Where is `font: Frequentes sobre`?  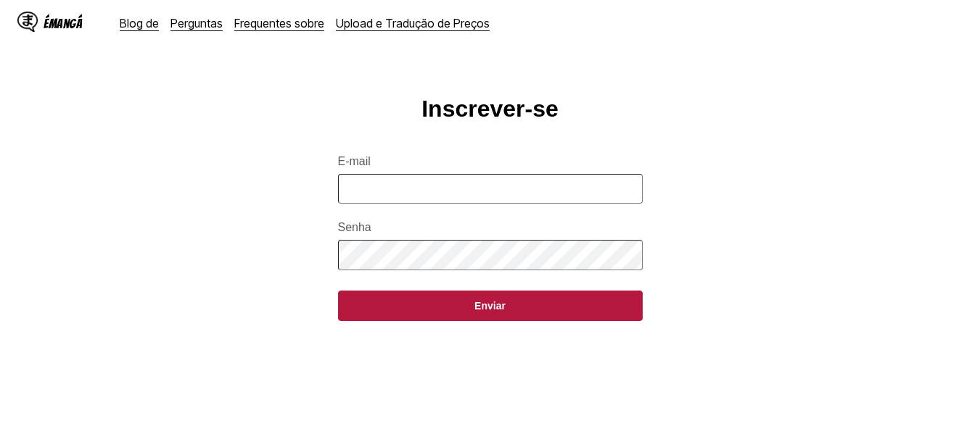
font: Frequentes sobre is located at coordinates (279, 23).